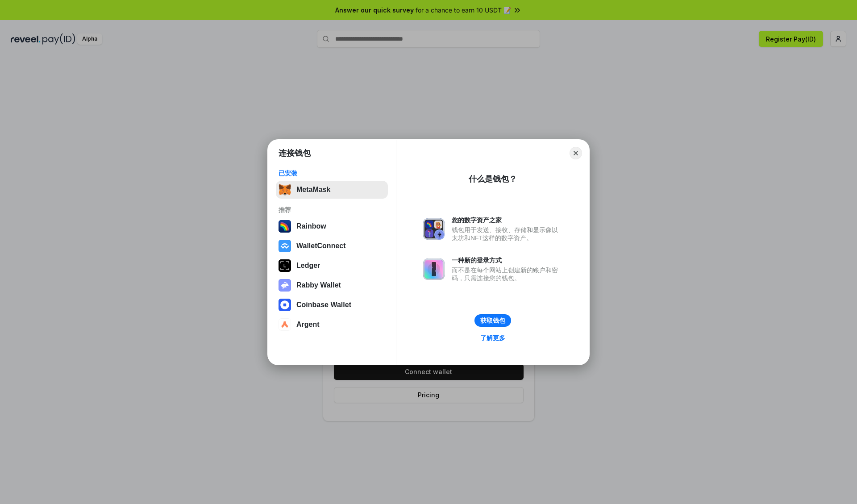  Describe the element at coordinates (311, 226) in the screenshot. I see `div: Rainbow` at that location.